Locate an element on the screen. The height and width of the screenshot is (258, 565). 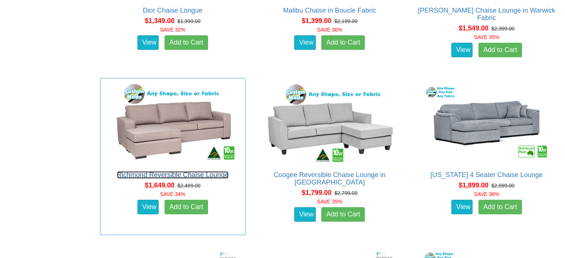
img: Texas 4 Seater Chaise Lounge is located at coordinates (486, 123).